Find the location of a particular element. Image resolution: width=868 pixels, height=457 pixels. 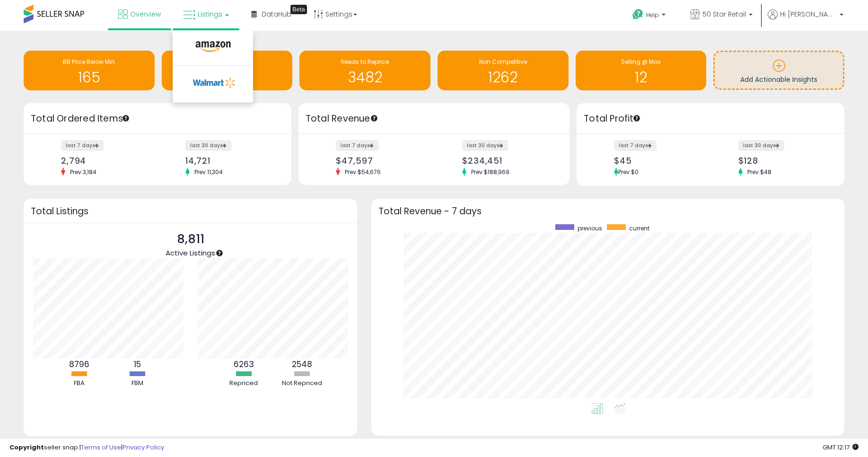

span: Add Actionable Insights is located at coordinates (779, 79).